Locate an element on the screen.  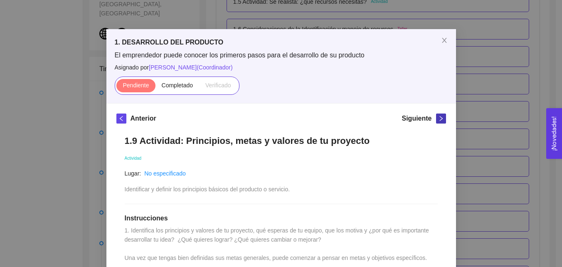
span: Verificado is located at coordinates (218, 85).